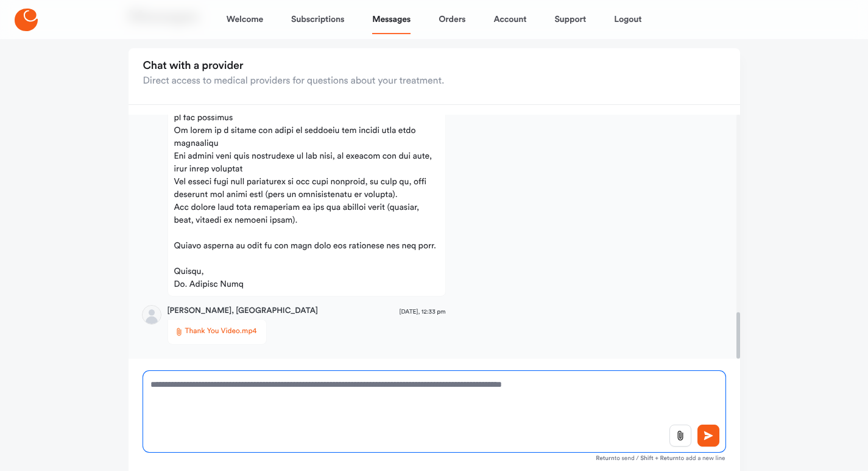  What do you see at coordinates (152, 315) in the screenshot?
I see `img: Doctor's avatar` at bounding box center [152, 315].